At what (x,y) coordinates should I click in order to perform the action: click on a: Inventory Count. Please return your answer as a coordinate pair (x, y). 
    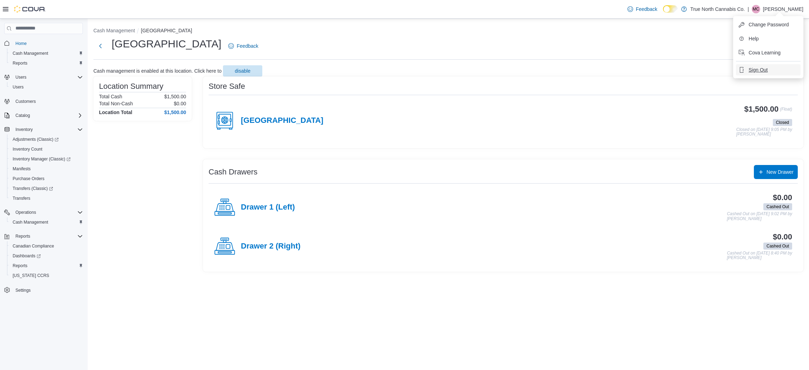
    Looking at the image, I should click on (27, 149).